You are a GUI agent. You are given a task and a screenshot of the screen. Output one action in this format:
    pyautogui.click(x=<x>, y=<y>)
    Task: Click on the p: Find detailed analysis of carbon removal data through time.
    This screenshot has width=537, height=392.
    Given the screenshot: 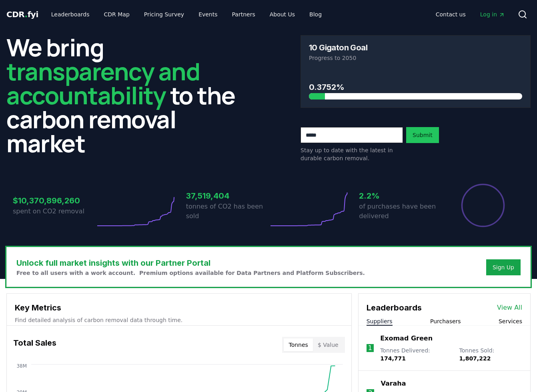 What is the action you would take?
    pyautogui.click(x=179, y=320)
    